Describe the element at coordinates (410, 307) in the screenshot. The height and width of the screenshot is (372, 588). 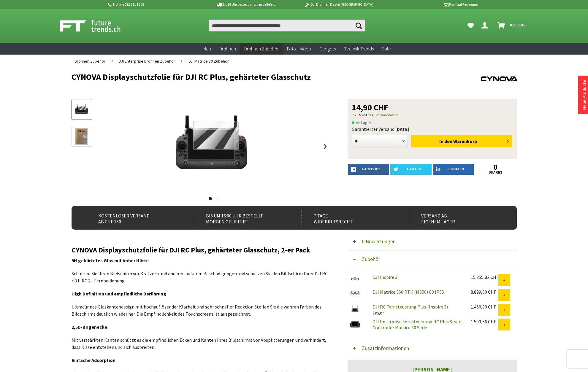
I see `a: DJI RC Fernsteuerung Plus (Inspire 3)` at that location.